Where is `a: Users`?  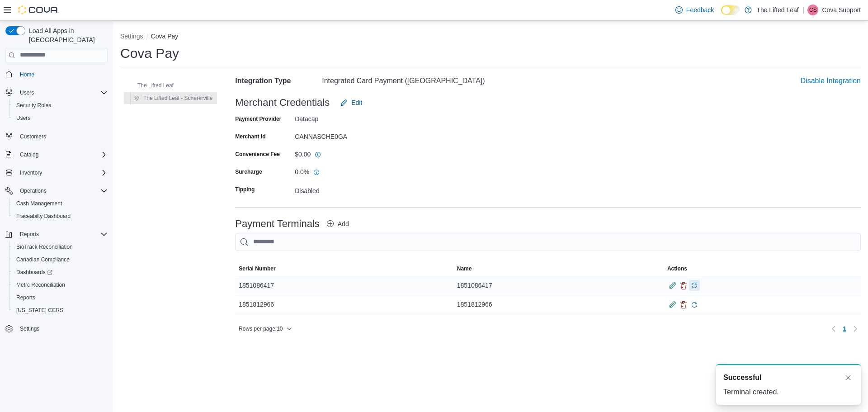
a: Users is located at coordinates (23, 118).